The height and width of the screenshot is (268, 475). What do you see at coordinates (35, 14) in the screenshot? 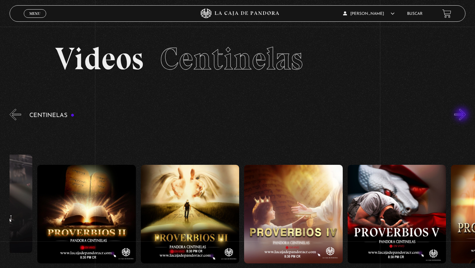
I see `span: Menu` at bounding box center [35, 14].